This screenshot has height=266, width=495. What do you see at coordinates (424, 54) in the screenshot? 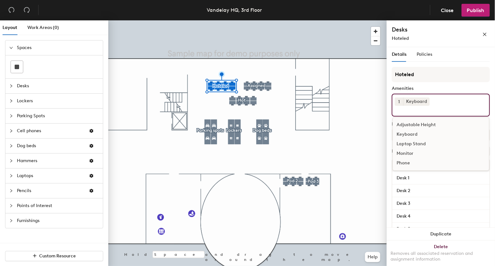
I see `span: Policies` at bounding box center [424, 54].